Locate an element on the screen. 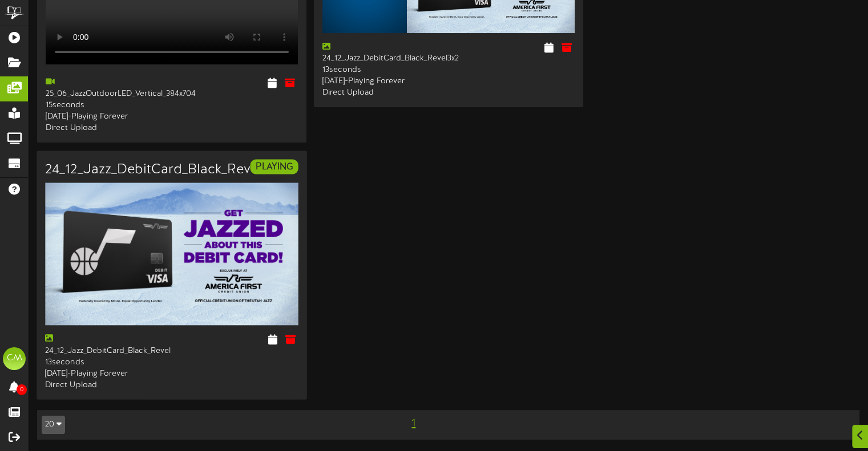 Image resolution: width=868 pixels, height=451 pixels. div: 25_06_JazzOutdoorLED_Vertical_384x704 is located at coordinates (104, 88).